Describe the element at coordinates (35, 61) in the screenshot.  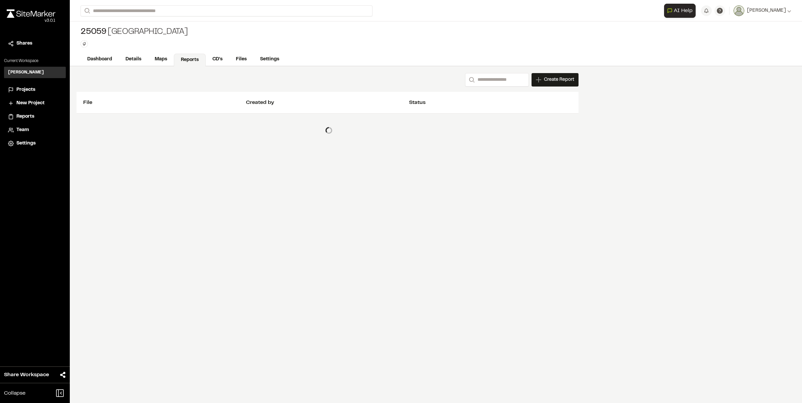
I see `p: Current Workspace` at that location.